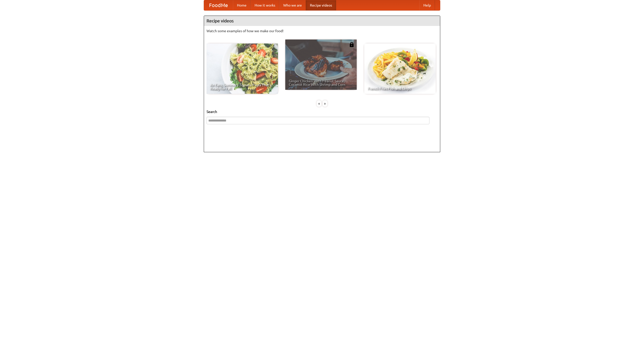 The image size is (644, 356). I want to click on p: Watch some examples of how we make our food!, so click(322, 31).